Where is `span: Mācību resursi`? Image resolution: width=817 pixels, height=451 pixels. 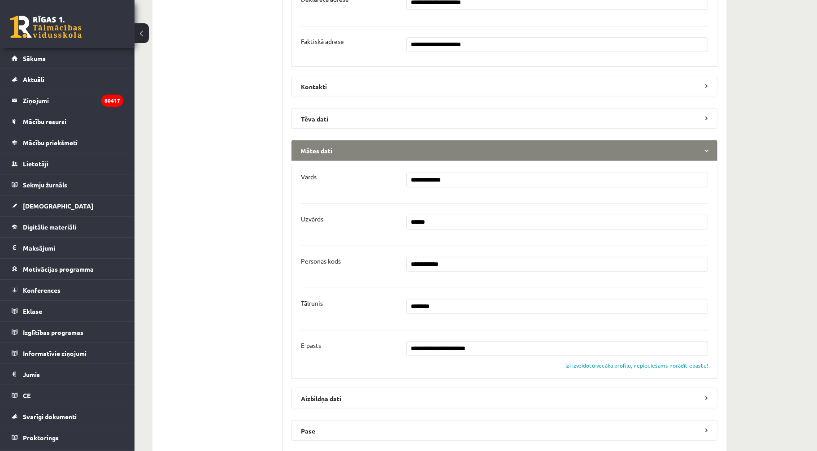 span: Mācību resursi is located at coordinates (44, 122).